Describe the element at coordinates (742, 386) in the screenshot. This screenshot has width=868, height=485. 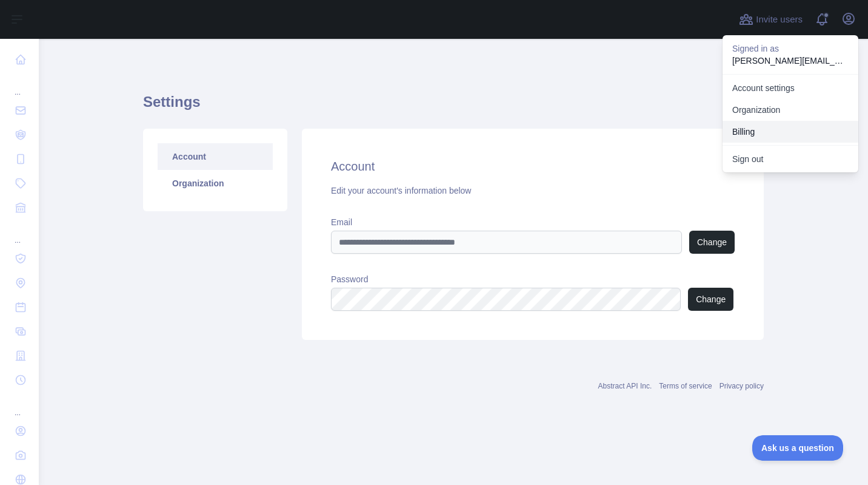
I see `a: Privacy policy` at that location.